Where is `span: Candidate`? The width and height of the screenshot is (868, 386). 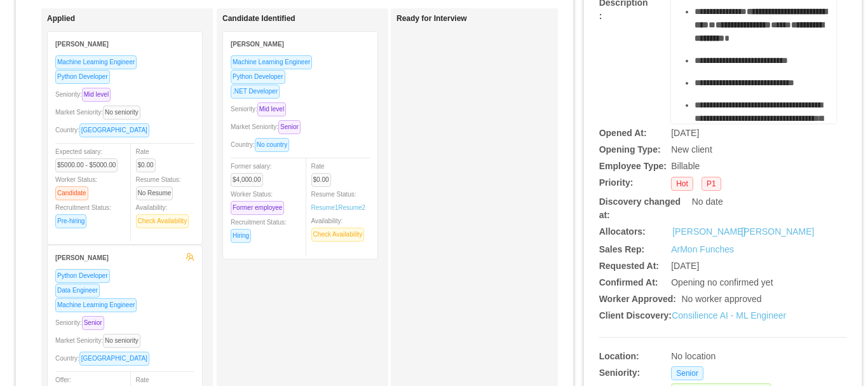
span: Candidate is located at coordinates (72, 193).